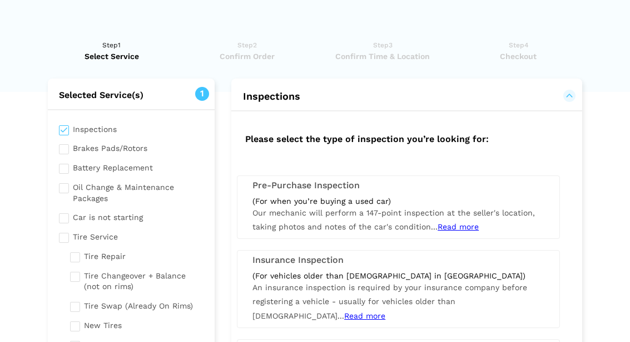  I want to click on span: Our mechanic will perform a 147-point inspection at the seller's location, taking photos and note..., so click(394, 219).